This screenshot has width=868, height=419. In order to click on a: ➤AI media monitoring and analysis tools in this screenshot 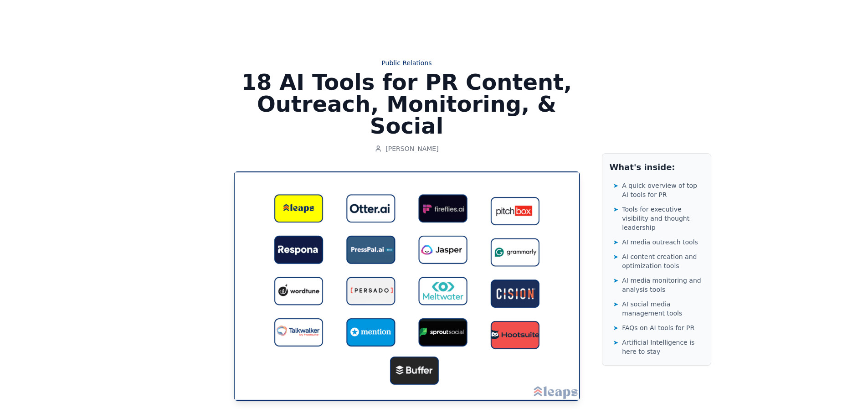, I will do `click(659, 285)`.